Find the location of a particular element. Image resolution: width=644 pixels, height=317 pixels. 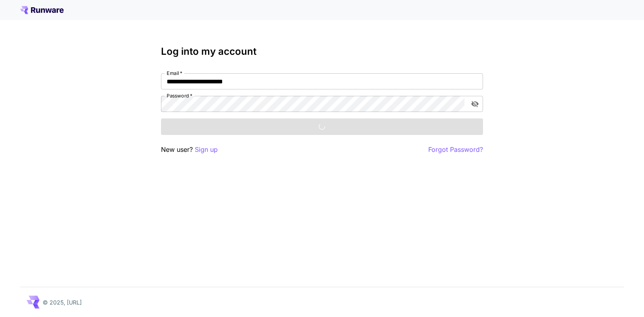

h3: Log into my account is located at coordinates (322, 51).